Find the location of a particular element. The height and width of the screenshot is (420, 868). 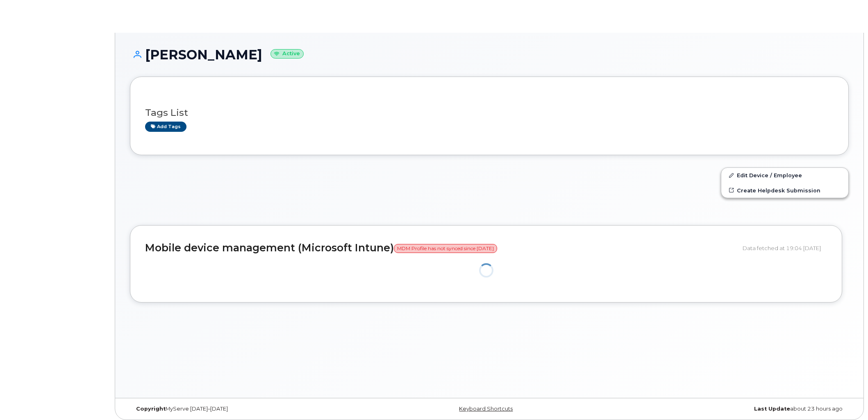

a: Create Helpdesk Submission is located at coordinates (785, 191).